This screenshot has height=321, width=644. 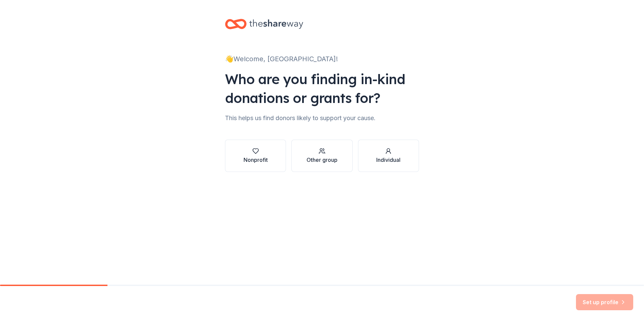 What do you see at coordinates (389, 160) in the screenshot?
I see `div: Individual` at bounding box center [389, 160].